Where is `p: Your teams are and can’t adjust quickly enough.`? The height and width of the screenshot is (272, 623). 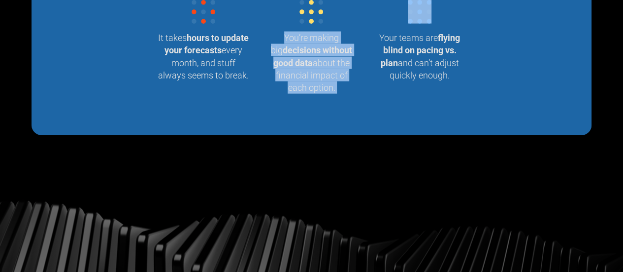 p: Your teams are and can’t adjust quickly enough. is located at coordinates (419, 56).